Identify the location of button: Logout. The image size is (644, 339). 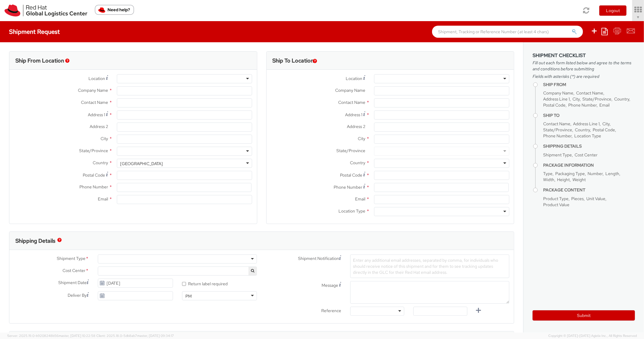
(613, 11).